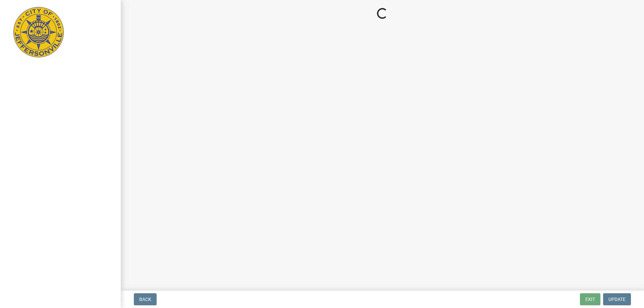 Image resolution: width=644 pixels, height=308 pixels. Describe the element at coordinates (590, 299) in the screenshot. I see `button: Exit` at that location.